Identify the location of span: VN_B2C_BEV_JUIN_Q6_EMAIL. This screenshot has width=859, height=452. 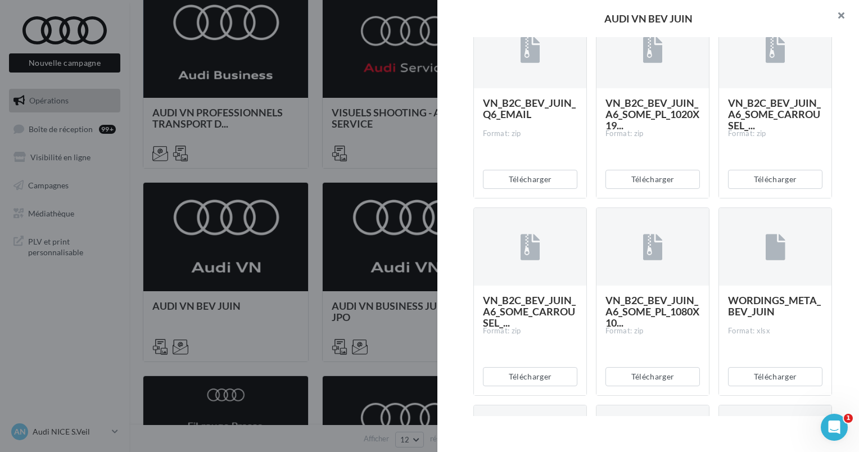
(529, 109).